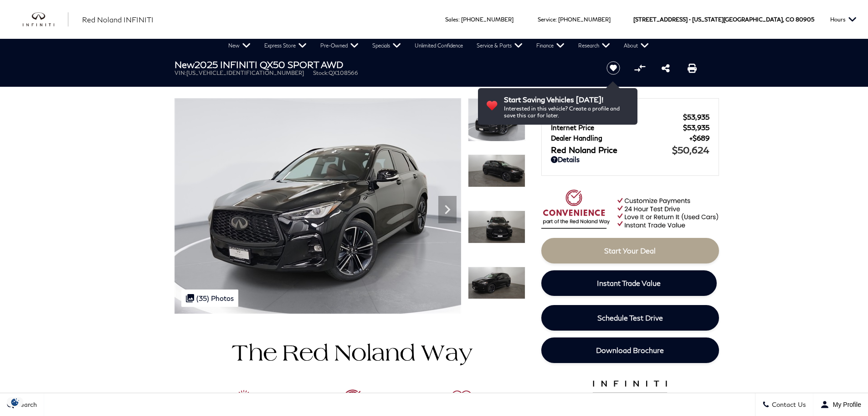 This screenshot has width=868, height=416. I want to click on div: (35) Photos, so click(210, 298).